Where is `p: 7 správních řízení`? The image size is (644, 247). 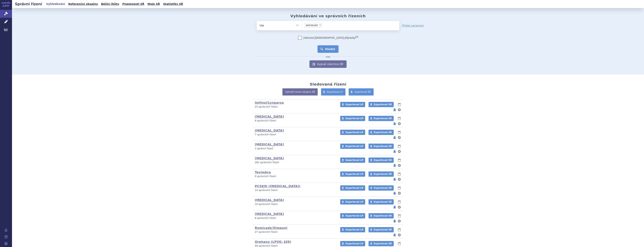 p: 7 správních řízení is located at coordinates (295, 134).